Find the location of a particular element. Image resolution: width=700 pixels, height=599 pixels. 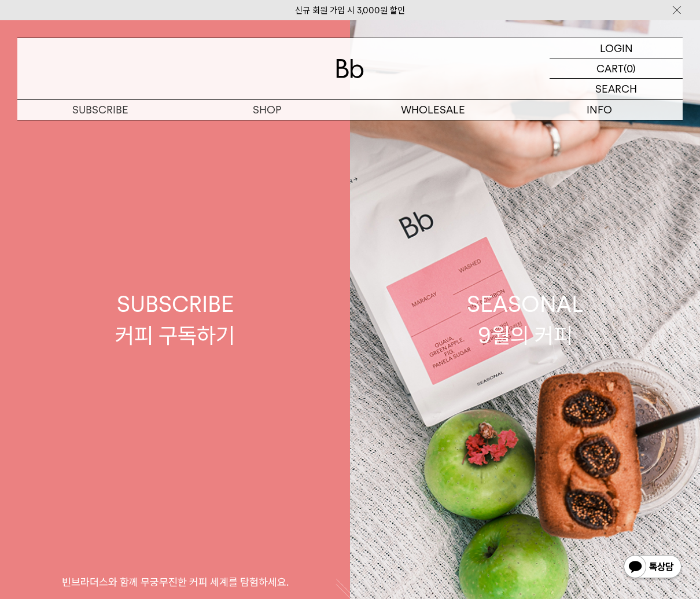

a: SUBSCRIBE is located at coordinates (100, 109).